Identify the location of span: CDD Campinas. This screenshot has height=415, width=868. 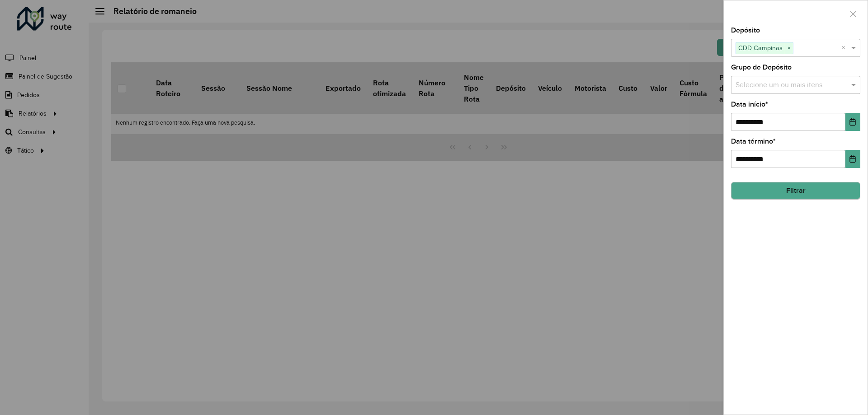
(760, 48).